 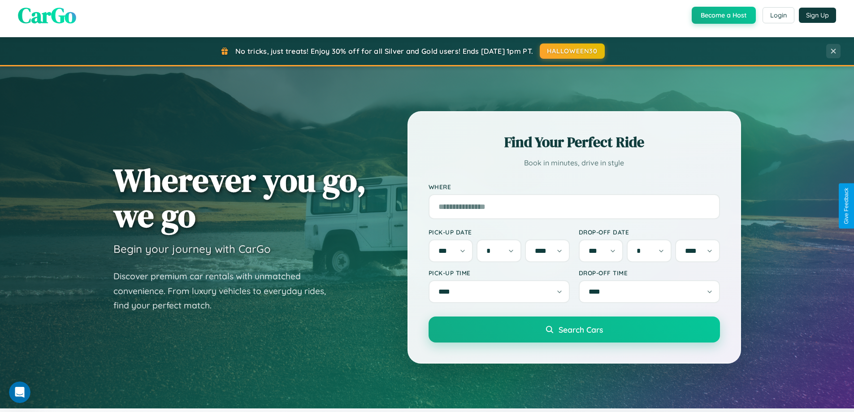 I want to click on span: CarGo, so click(x=47, y=15).